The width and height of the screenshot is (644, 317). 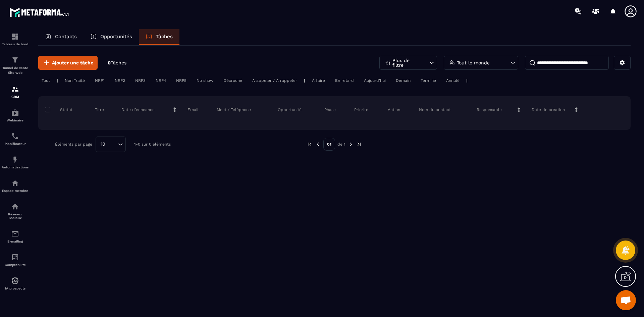 I want to click on a: automationsautomationsAutomatisations, so click(x=15, y=162).